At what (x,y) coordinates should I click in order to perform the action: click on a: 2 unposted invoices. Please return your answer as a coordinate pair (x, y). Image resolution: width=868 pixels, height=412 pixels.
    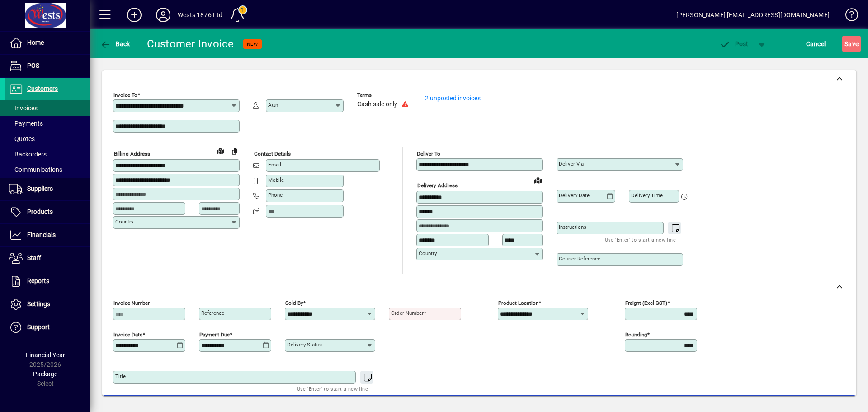
    Looking at the image, I should click on (453, 98).